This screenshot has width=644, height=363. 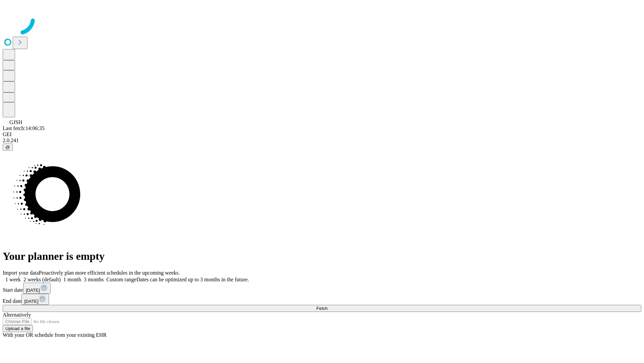 What do you see at coordinates (55, 334) in the screenshot?
I see `span: With your OR schedule from your existing EHR` at bounding box center [55, 334].